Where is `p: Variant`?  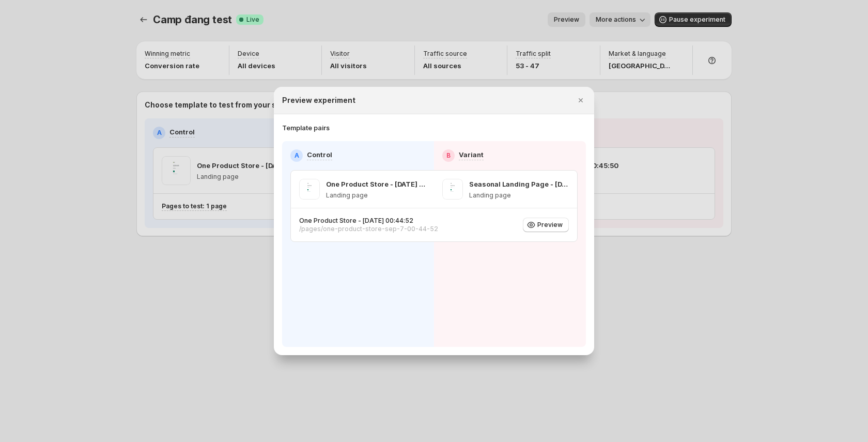
p: Variant is located at coordinates (471, 154).